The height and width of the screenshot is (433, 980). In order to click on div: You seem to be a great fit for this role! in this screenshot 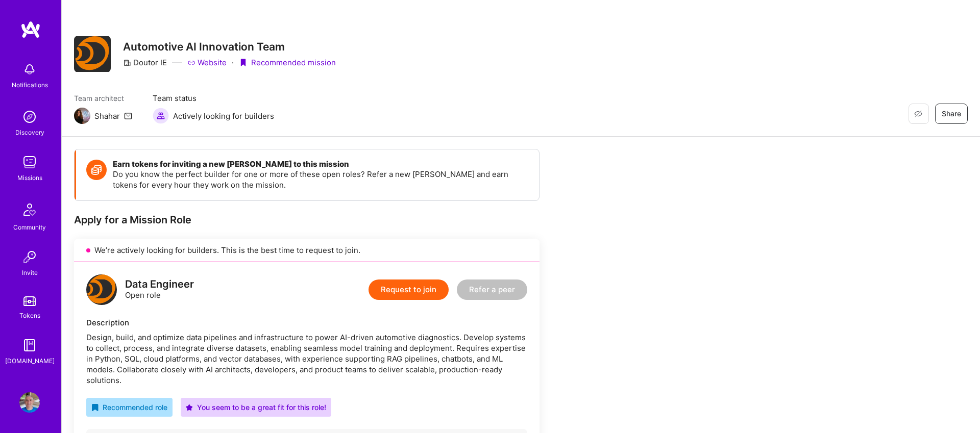, I will do `click(255, 408)`.